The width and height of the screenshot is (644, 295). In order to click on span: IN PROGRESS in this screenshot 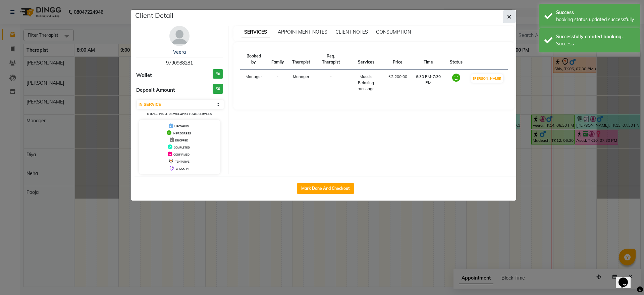, I will do `click(182, 133)`.